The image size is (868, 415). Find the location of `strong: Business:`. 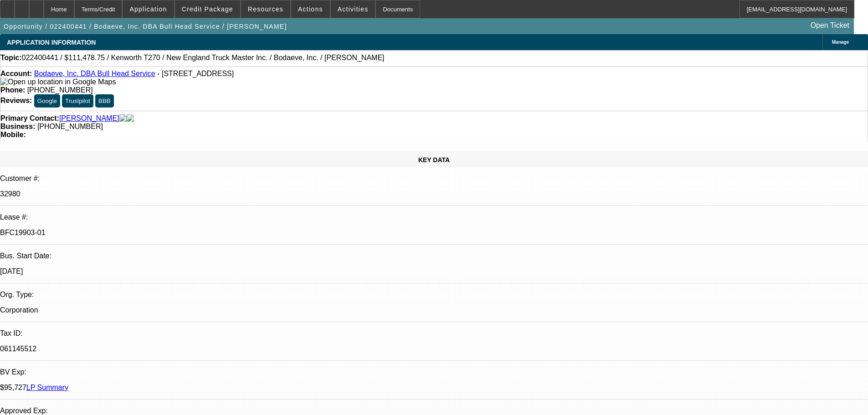

strong: Business: is located at coordinates (18, 126).